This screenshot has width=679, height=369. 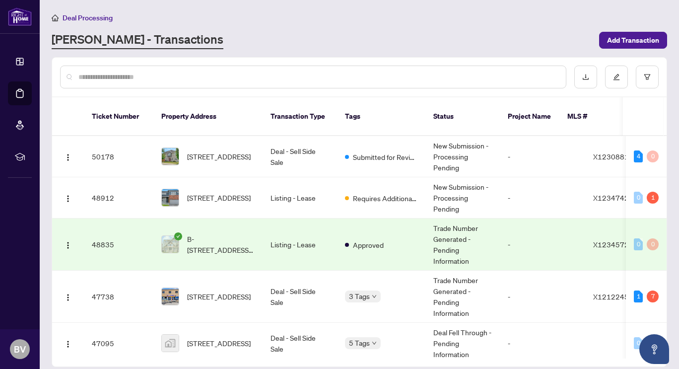 I want to click on th: Ticket Number, so click(x=119, y=117).